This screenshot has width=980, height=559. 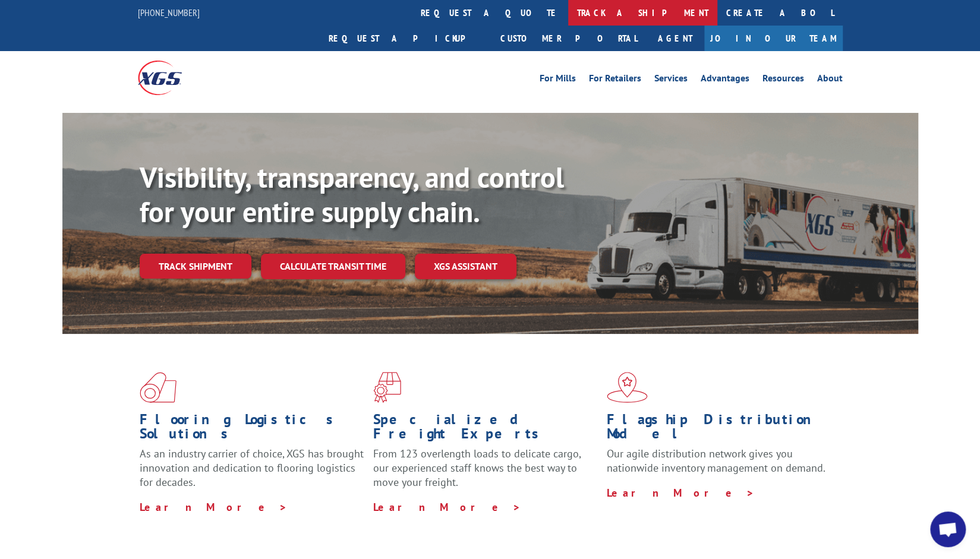 I want to click on a: About, so click(x=830, y=80).